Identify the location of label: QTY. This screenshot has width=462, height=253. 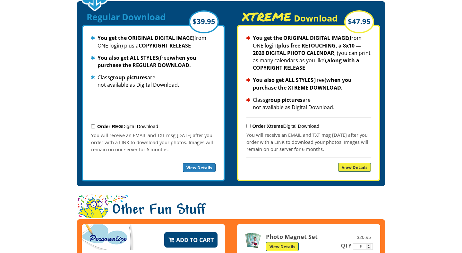
(346, 246).